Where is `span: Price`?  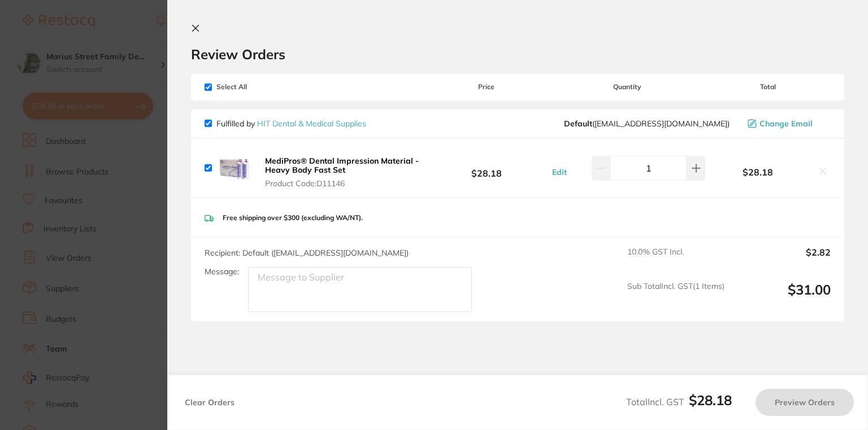 span: Price is located at coordinates (486, 87).